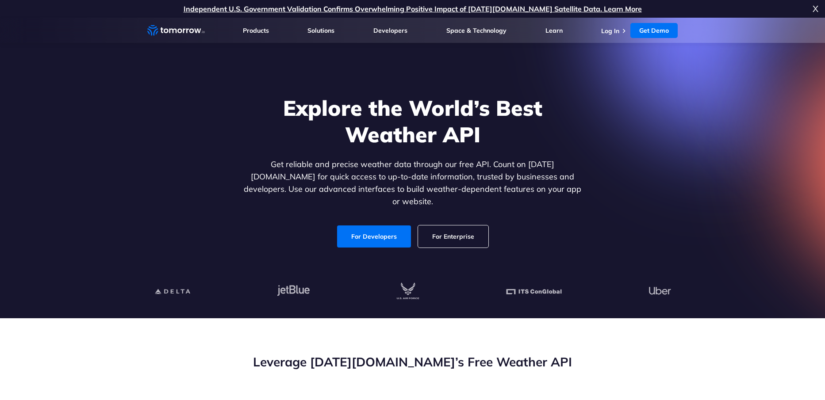  I want to click on a: Learn, so click(554, 31).